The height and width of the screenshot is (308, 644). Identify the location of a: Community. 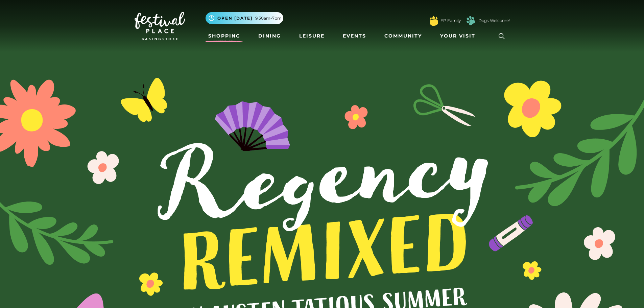
(403, 36).